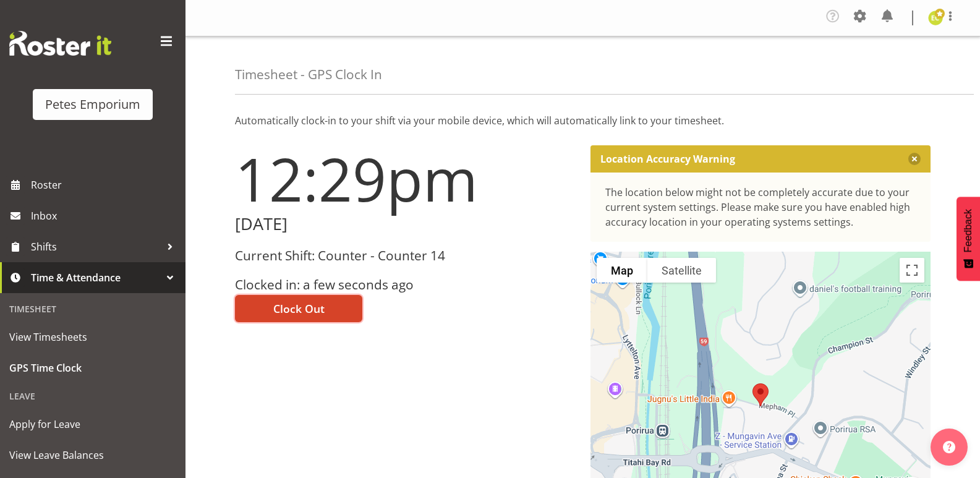  I want to click on div: The location below might not be completely accurate due to your current system settings. Please m..., so click(760, 207).